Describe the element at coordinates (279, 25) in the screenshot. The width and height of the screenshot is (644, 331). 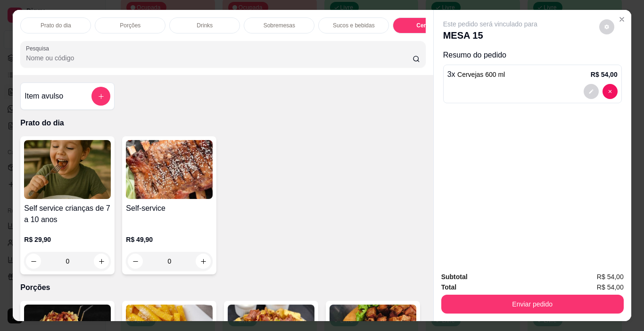
I see `p: Sobremesas` at that location.